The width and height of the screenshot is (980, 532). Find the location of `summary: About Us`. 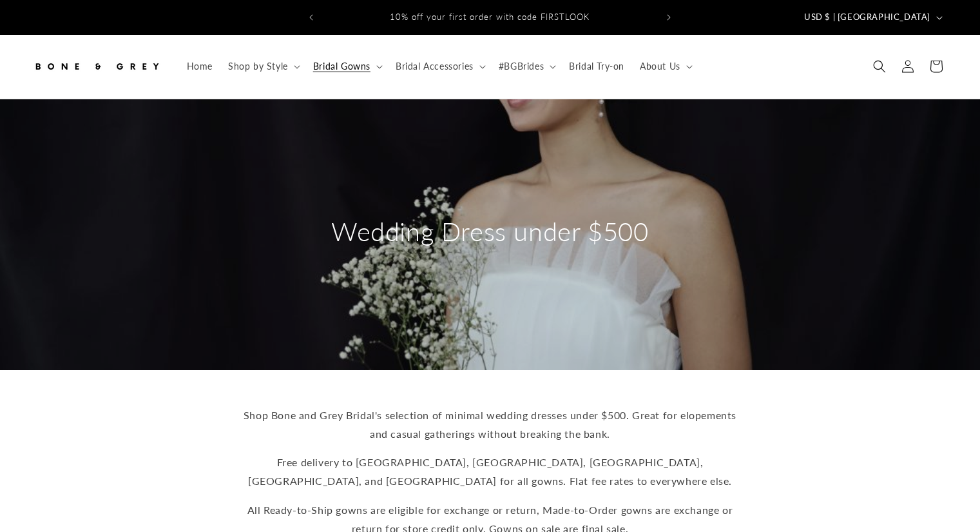

summary: About Us is located at coordinates (665, 66).